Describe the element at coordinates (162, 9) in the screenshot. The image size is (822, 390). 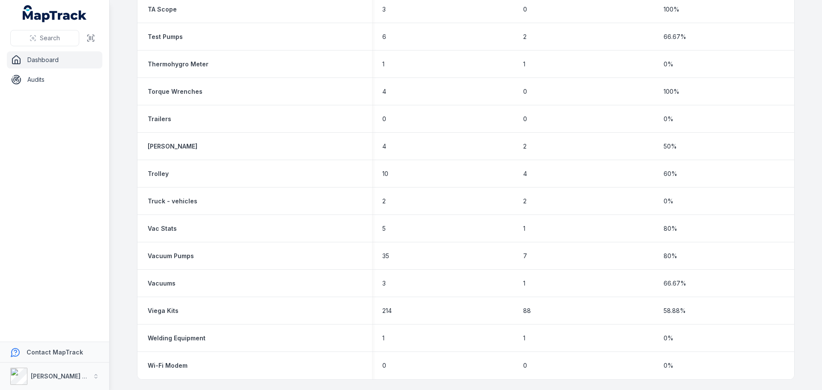
I see `a: TA Scope` at that location.